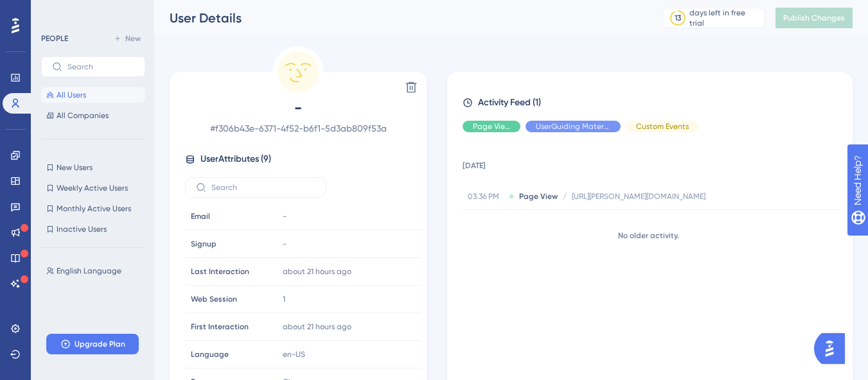 The width and height of the screenshot is (868, 380). What do you see at coordinates (15, 20) in the screenshot?
I see `img: launcher-image-alternative-text` at bounding box center [15, 20].